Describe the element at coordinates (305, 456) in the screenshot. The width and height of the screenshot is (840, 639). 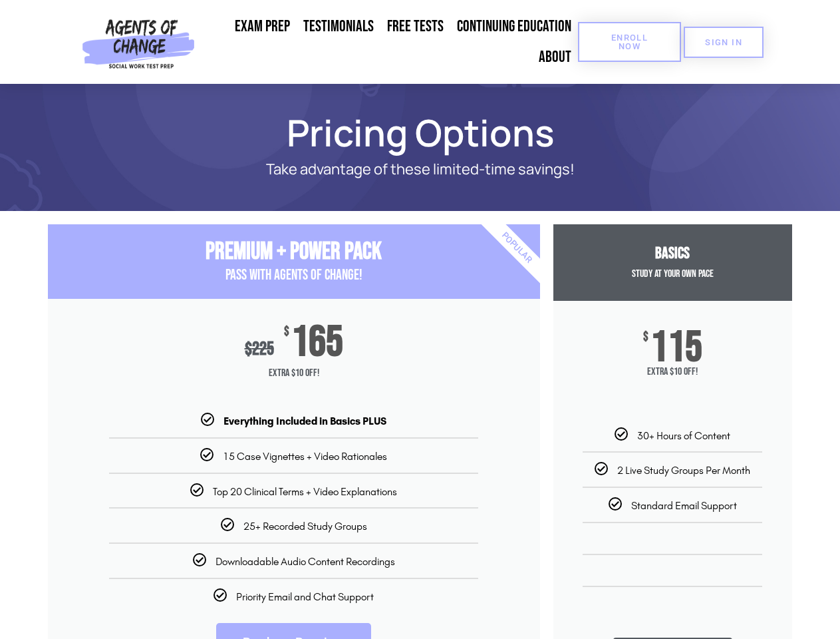
I see `span: 15 Case Vignettes + Video Rationales` at that location.